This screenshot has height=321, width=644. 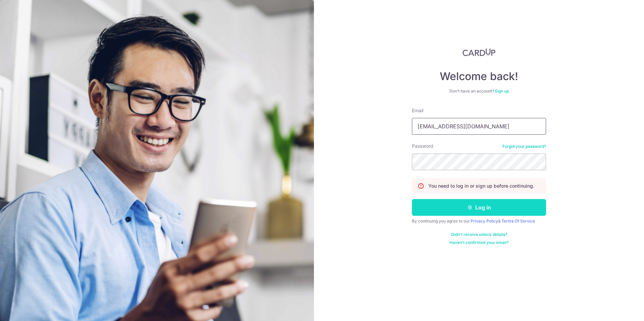 What do you see at coordinates (479, 235) in the screenshot?
I see `a: Didn't receive unlock details?` at bounding box center [479, 235].